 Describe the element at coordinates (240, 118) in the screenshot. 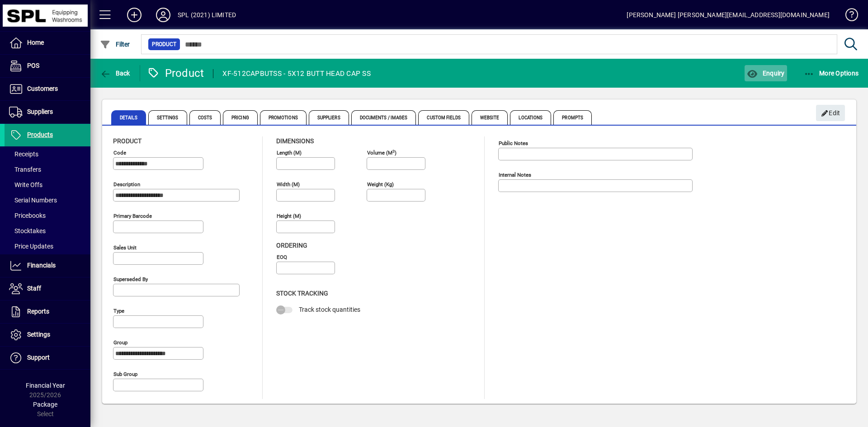

I see `span: Pricing` at that location.